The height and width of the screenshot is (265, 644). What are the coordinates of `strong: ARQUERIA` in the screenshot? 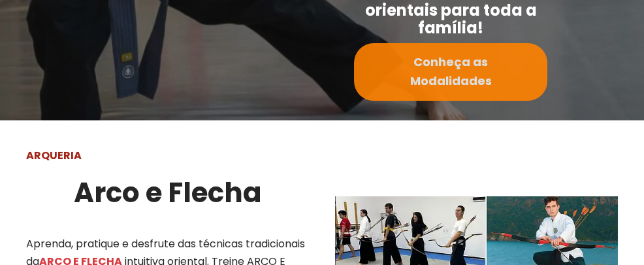 It's located at (53, 155).